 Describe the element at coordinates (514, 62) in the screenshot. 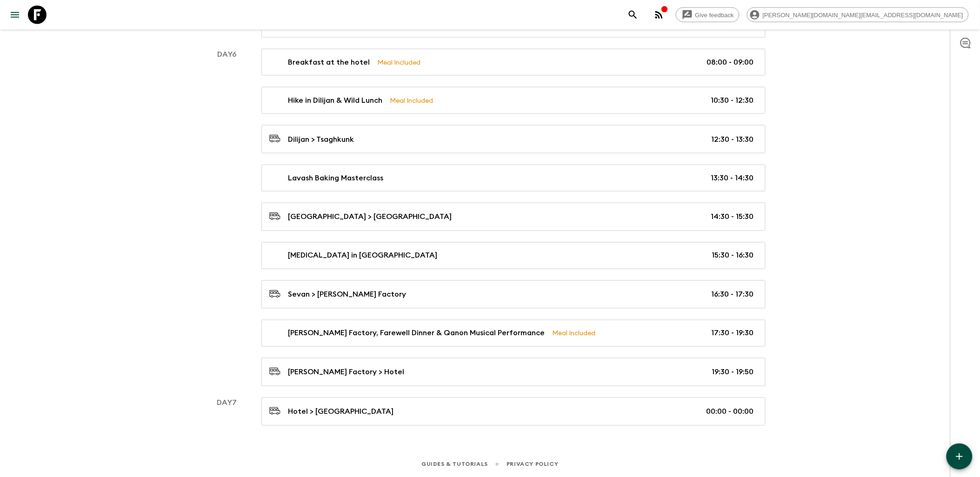

I see `a: Breakfast at the hotelMeal Included08:00 - 09:00` at that location.